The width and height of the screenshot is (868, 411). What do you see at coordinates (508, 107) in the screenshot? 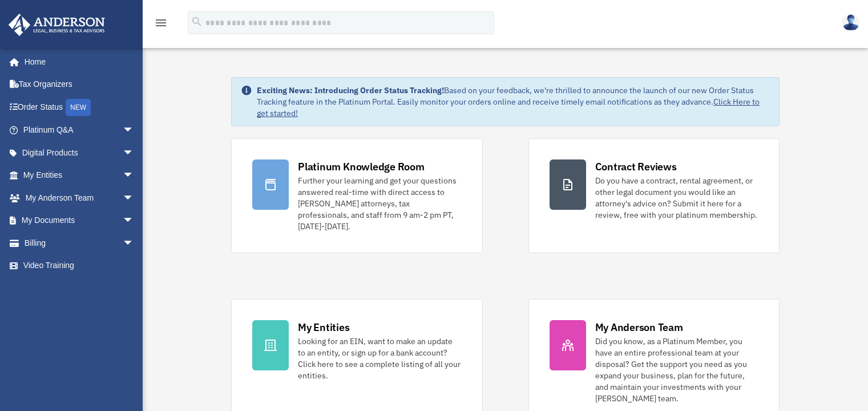
I see `a: Click Here to get started!` at bounding box center [508, 107].